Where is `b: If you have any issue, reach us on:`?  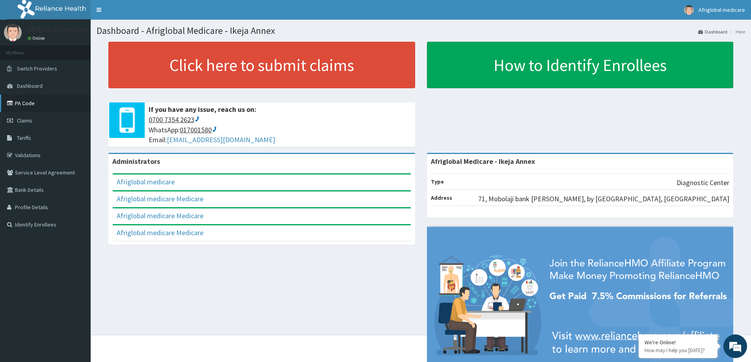 b: If you have any issue, reach us on: is located at coordinates (202, 109).